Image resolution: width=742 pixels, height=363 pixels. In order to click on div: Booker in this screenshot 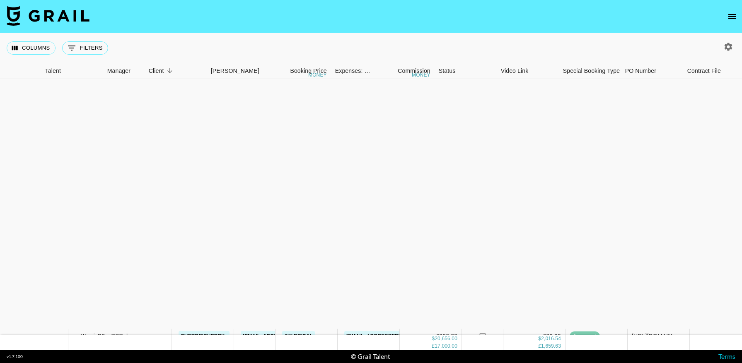, I will do `click(238, 71)`.